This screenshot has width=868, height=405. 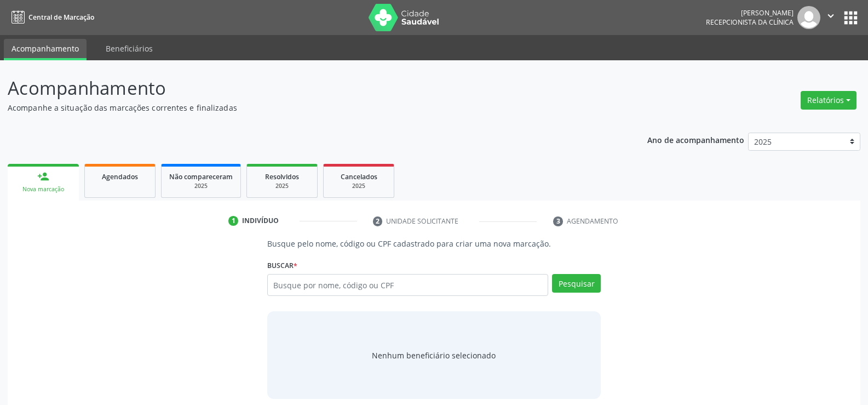 I want to click on a: Acompanhamento, so click(x=45, y=50).